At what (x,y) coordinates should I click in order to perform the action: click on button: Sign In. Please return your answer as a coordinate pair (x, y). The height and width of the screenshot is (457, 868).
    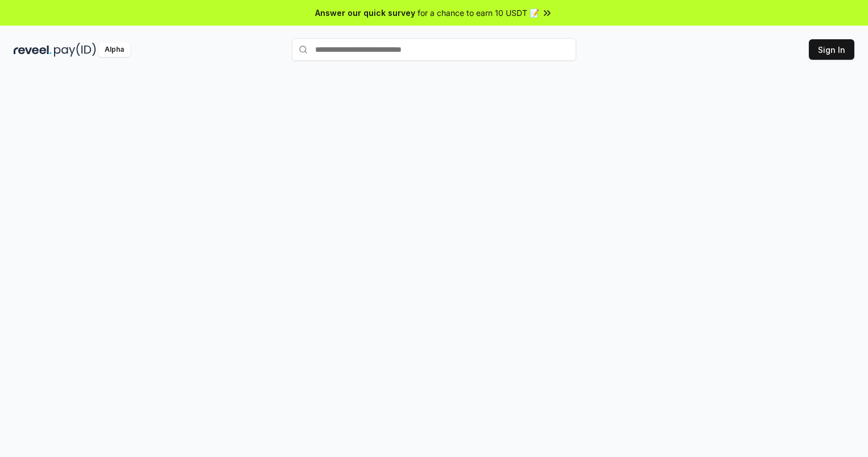
    Looking at the image, I should click on (832, 50).